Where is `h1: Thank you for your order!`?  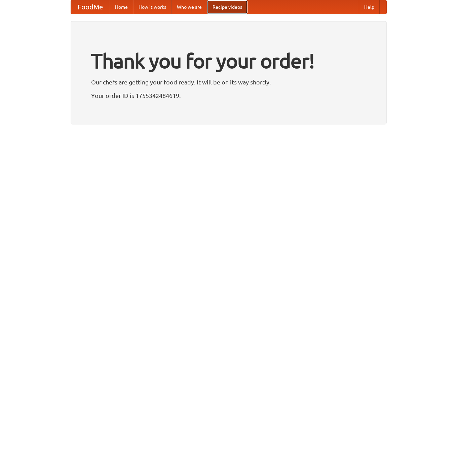 h1: Thank you for your order! is located at coordinates (229, 61).